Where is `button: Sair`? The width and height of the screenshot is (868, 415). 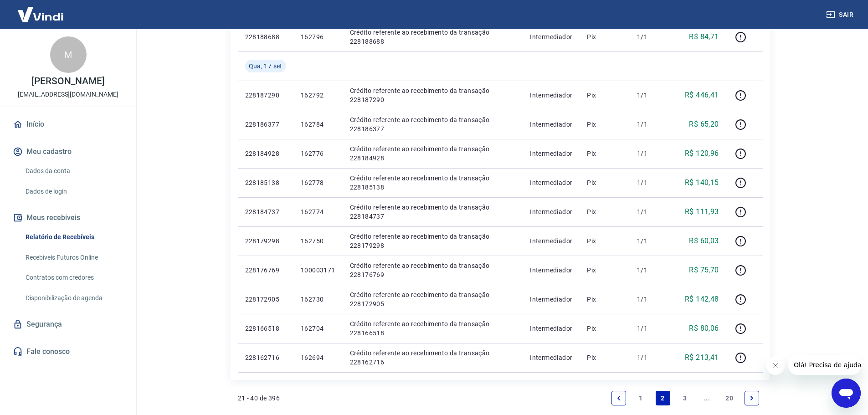 button: Sair is located at coordinates (841, 15).